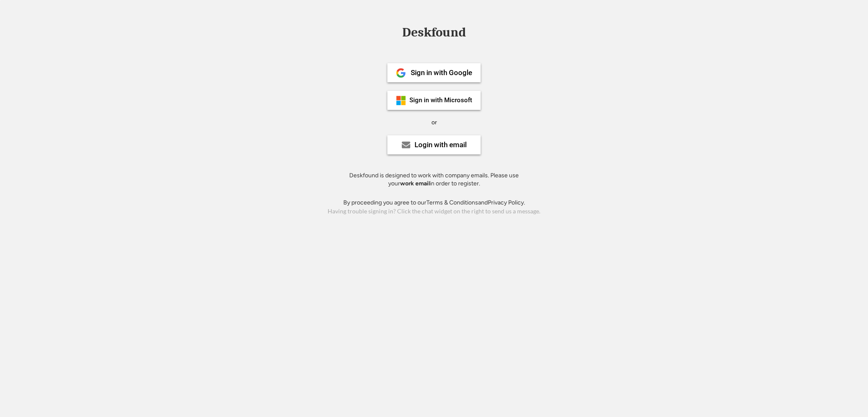 Image resolution: width=868 pixels, height=417 pixels. Describe the element at coordinates (440, 145) in the screenshot. I see `div: Login with email` at that location.